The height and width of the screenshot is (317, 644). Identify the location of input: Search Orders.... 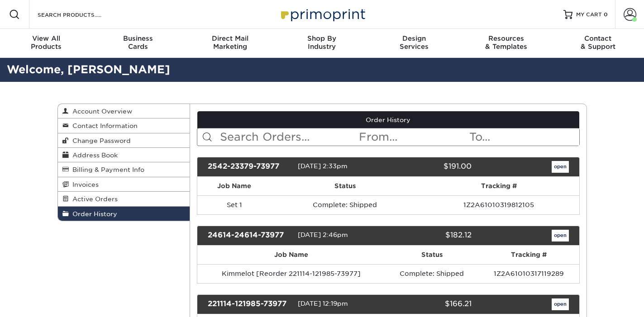
(288, 137).